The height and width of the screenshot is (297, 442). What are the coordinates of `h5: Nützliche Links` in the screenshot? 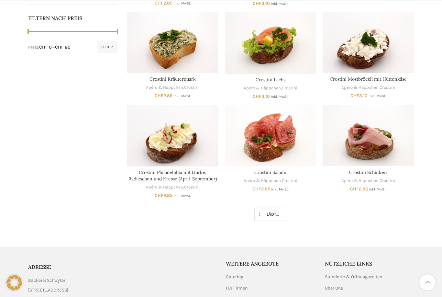 It's located at (370, 263).